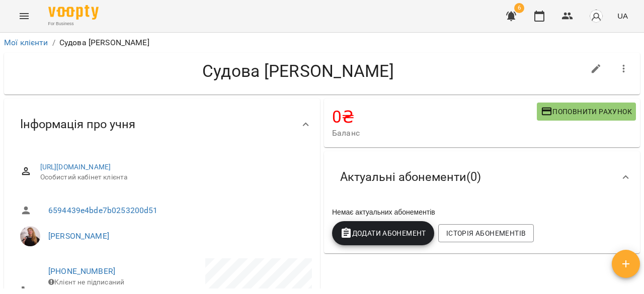 The height and width of the screenshot is (294, 644). Describe the element at coordinates (434, 133) in the screenshot. I see `span: Баланс` at that location.